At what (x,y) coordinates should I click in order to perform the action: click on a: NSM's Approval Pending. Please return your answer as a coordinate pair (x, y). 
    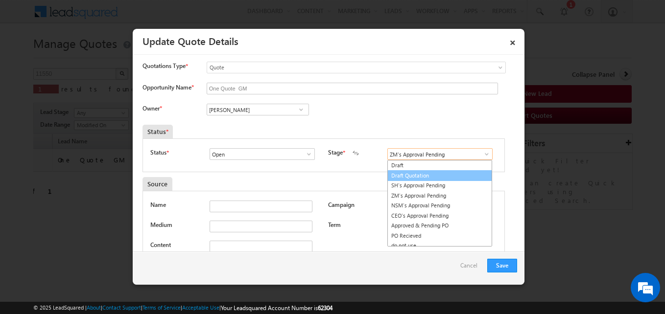
    Looking at the image, I should click on (440, 206).